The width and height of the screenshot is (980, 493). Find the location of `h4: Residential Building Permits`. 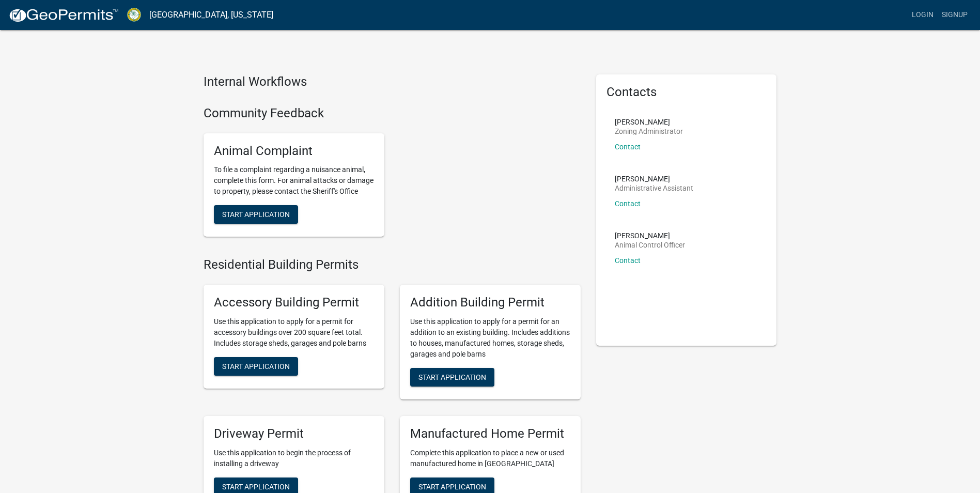

h4: Residential Building Permits is located at coordinates (392, 264).